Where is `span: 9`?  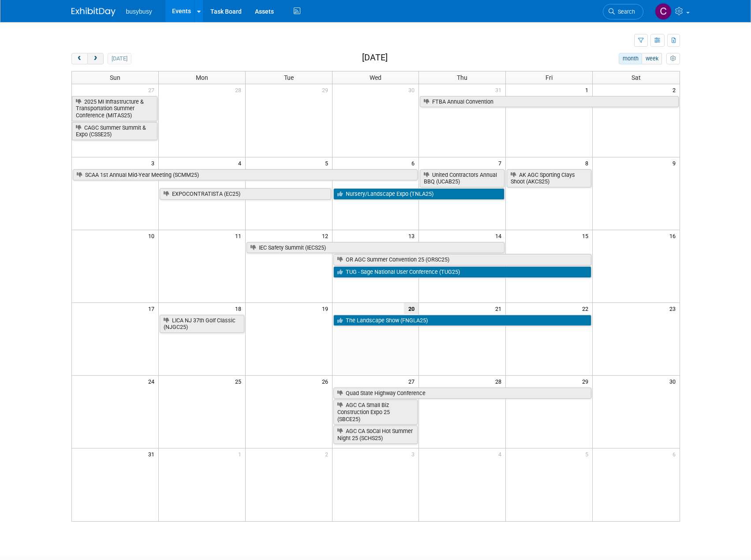 span: 9 is located at coordinates (676, 162).